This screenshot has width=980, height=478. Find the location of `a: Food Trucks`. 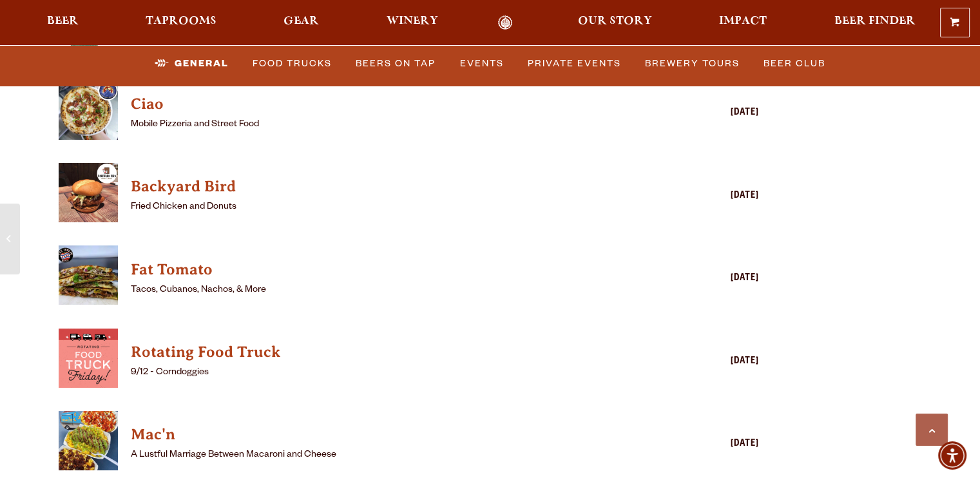

a: Food Trucks is located at coordinates (292, 63).